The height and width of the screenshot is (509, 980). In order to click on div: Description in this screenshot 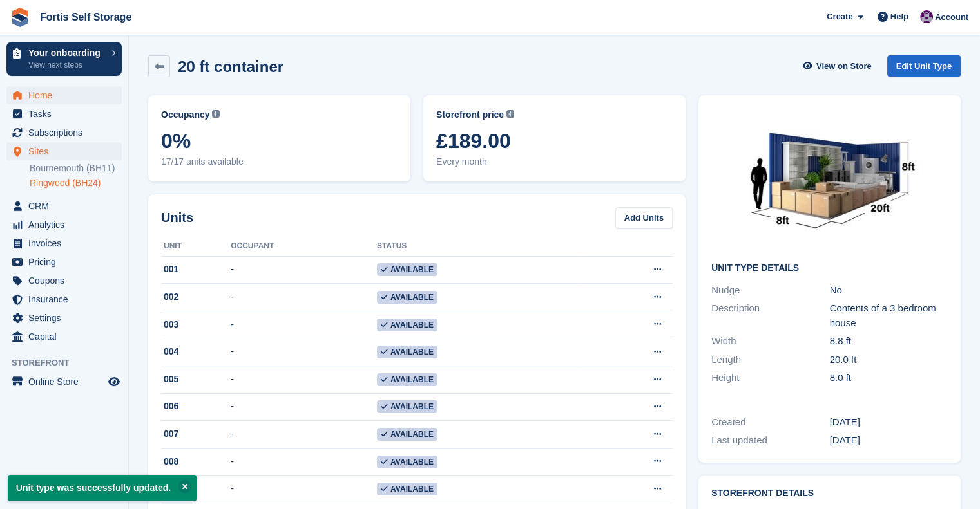, I will do `click(771, 316)`.